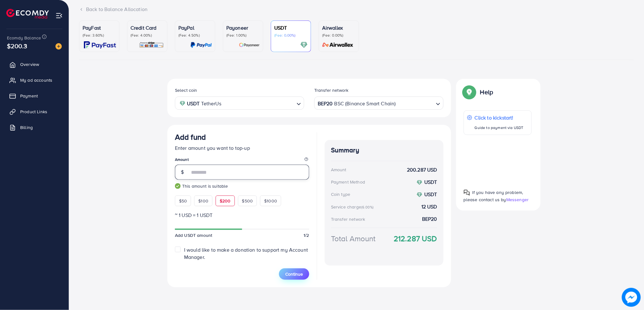  I want to click on div: Back to Balance Allocation, so click(357, 9).